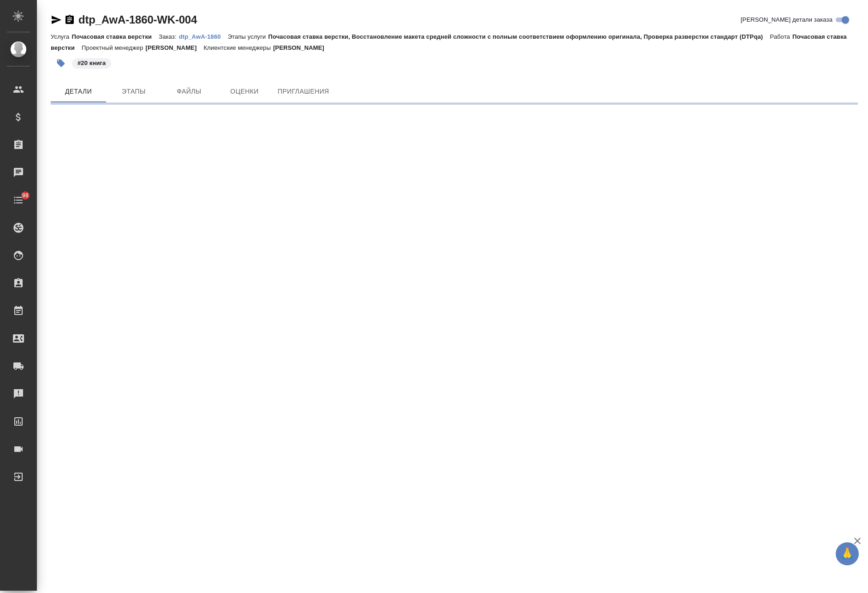 This screenshot has width=868, height=593. What do you see at coordinates (203, 36) in the screenshot?
I see `p: dtp_AwA-1860` at bounding box center [203, 36].